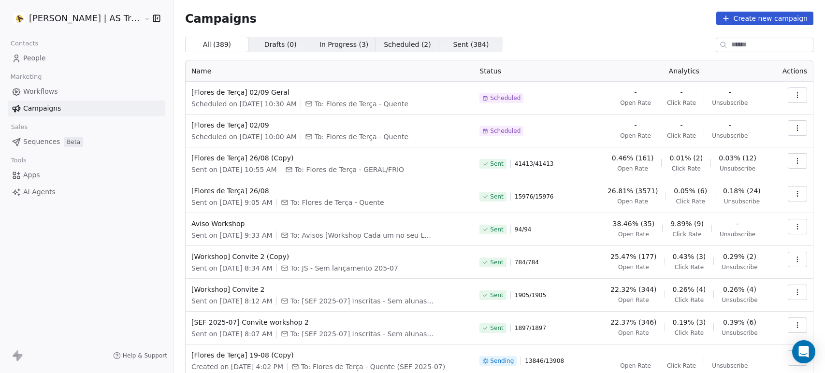 The image size is (825, 373). Describe the element at coordinates (363, 236) in the screenshot. I see `span: To: Avisos [Workshop Cada um no seu Lugar] INSCRITAS` at that location.